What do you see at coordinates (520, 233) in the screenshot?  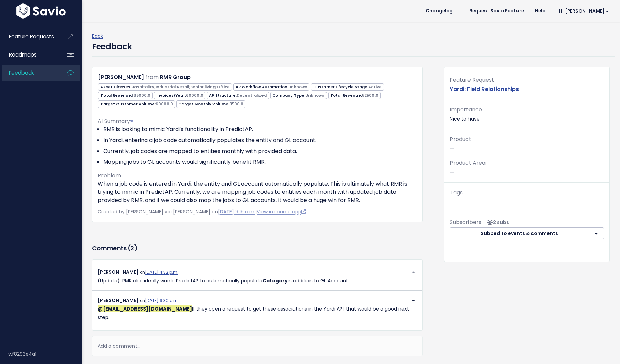 I see `button: Subbed to events & comments` at bounding box center [520, 233].